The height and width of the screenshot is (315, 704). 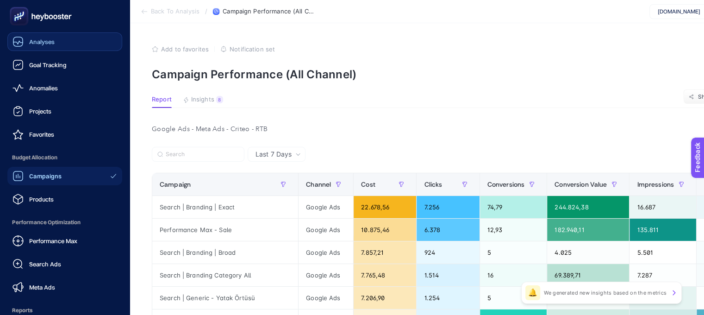 What do you see at coordinates (385, 207) in the screenshot?
I see `div: 22.678,56` at bounding box center [385, 207].